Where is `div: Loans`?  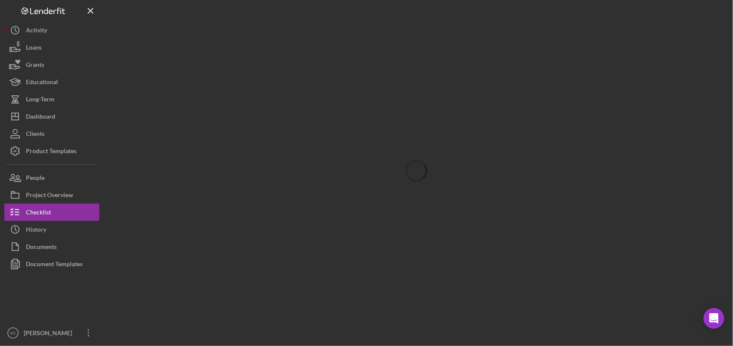
div: Loans is located at coordinates (34, 48).